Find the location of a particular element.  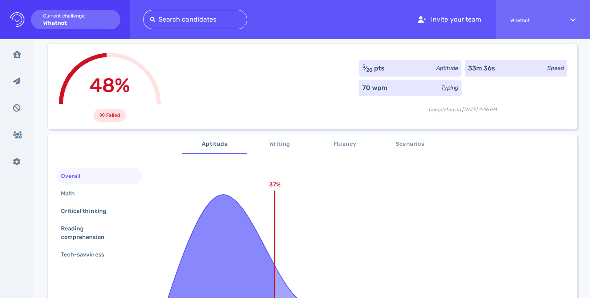

text: 37% is located at coordinates (275, 184).